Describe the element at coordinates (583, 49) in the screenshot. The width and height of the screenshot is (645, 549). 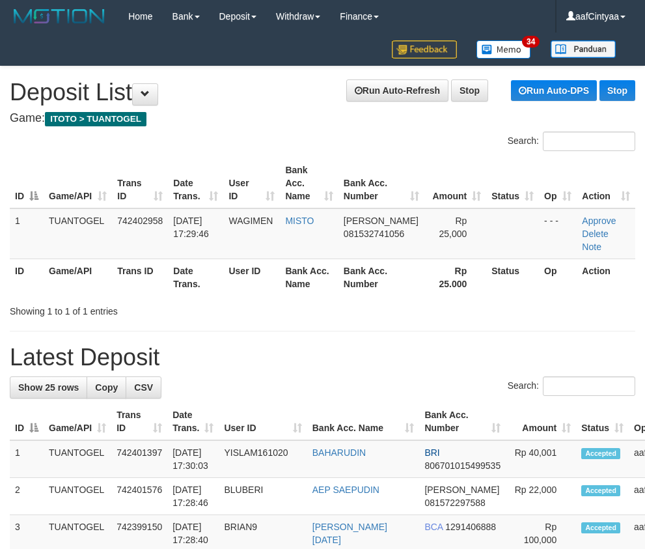
I see `img: panduan.png` at that location.